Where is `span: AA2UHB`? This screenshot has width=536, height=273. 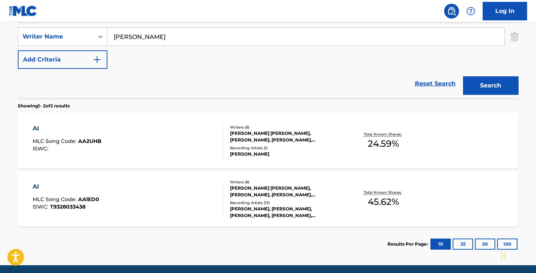
span: AA2UHB is located at coordinates (90, 141).